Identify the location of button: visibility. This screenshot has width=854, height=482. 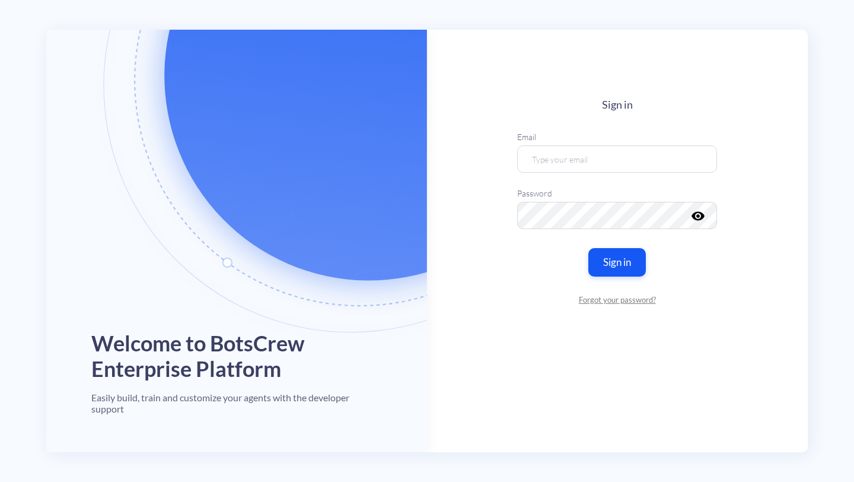
(697, 212).